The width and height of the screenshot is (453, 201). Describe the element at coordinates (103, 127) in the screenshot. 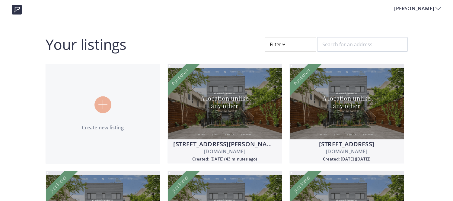

I see `p: Create new listing` at that location.